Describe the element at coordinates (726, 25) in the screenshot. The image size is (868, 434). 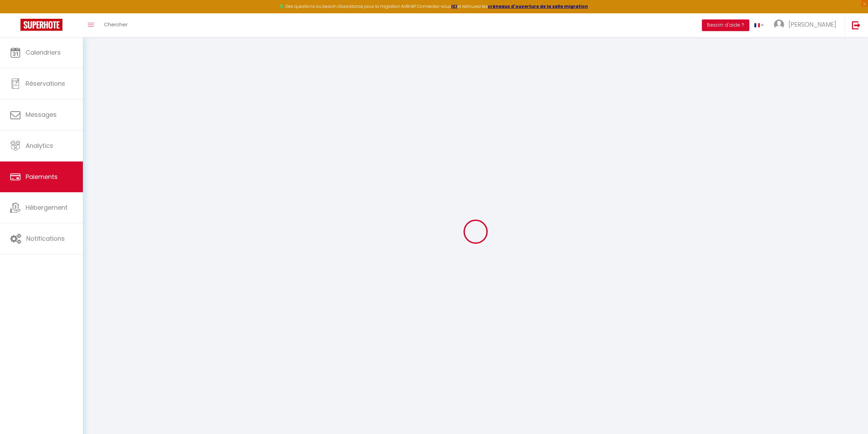
I see `button: Besoin d'aide ?` at that location.